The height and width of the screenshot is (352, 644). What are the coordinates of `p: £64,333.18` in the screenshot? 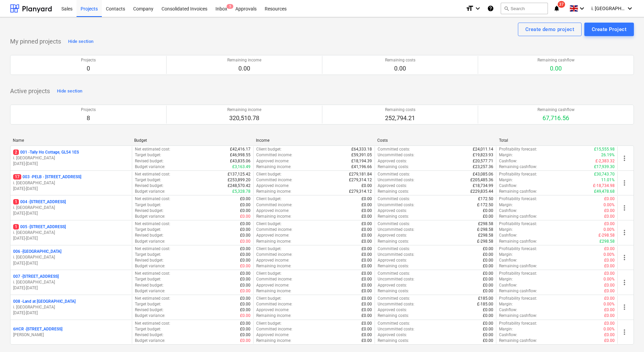 It's located at (362, 150).